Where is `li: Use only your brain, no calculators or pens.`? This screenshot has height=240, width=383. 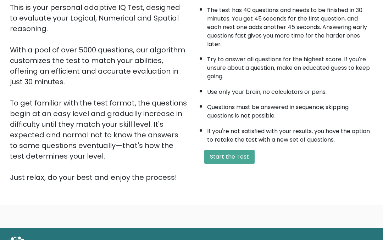
li: Use only your brain, no calculators or pens. is located at coordinates (290, 91).